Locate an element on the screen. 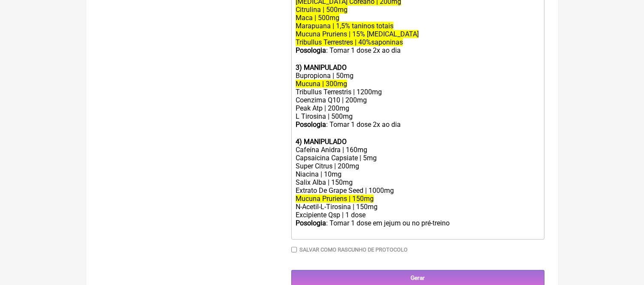  del: Citrulina | 500mg is located at coordinates (321, 9).